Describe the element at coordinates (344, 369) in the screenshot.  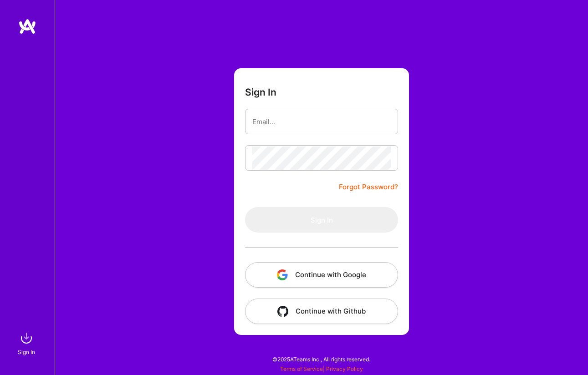
I see `a: Privacy Policy` at that location.